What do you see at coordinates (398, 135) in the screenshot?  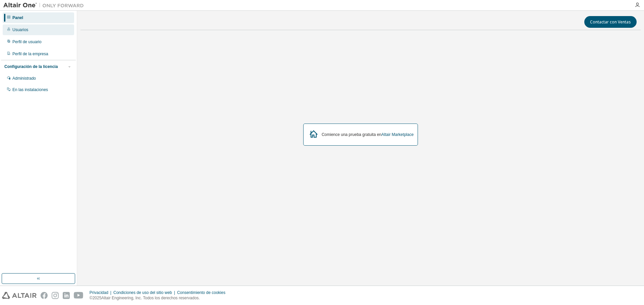 I see `font: Altair Marketplace` at bounding box center [398, 135].